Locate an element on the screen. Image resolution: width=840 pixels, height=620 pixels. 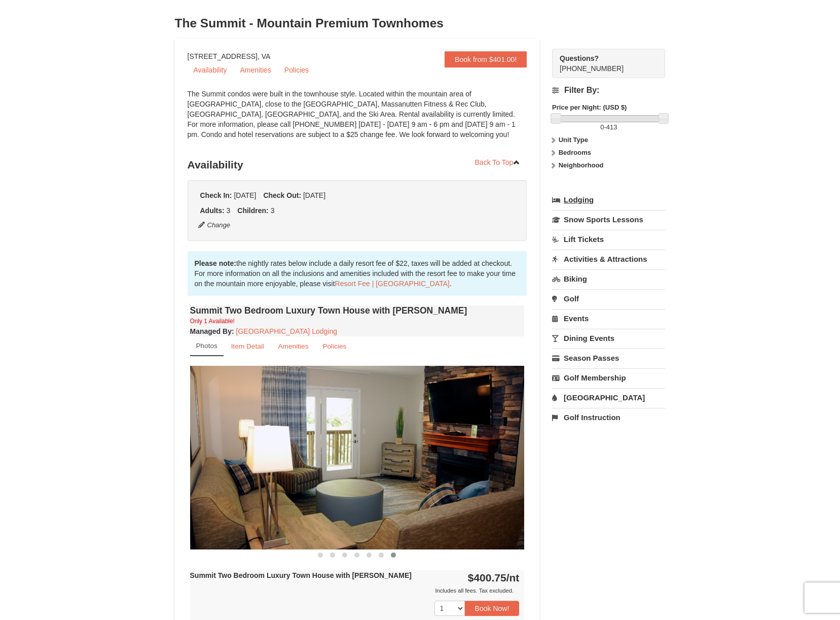
h4: Filter By: is located at coordinates (608, 91).